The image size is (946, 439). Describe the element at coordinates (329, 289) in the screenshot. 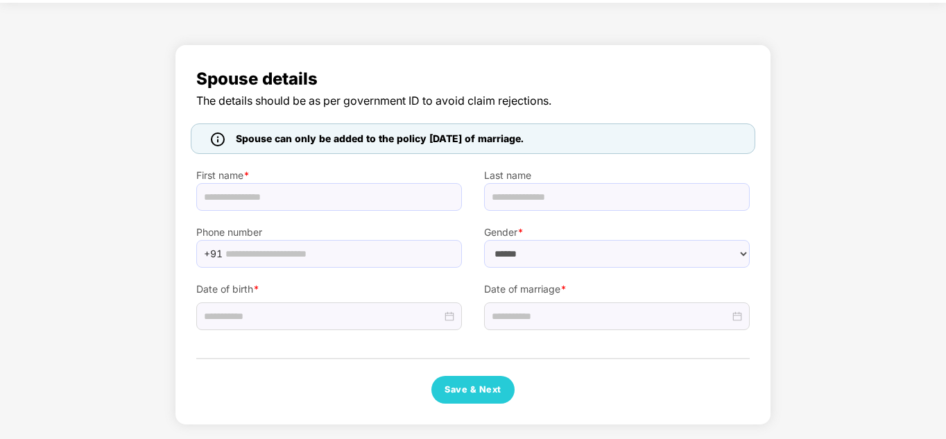

I see `label: Date of birth` at that location.